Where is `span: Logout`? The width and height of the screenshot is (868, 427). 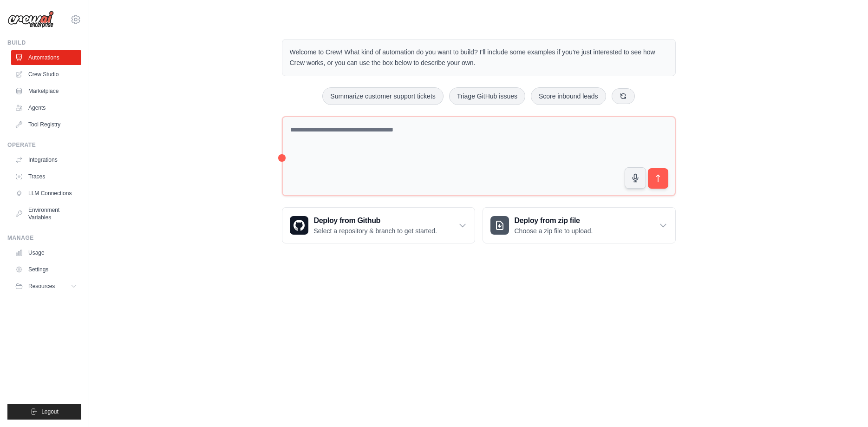
span: Logout is located at coordinates (50, 412).